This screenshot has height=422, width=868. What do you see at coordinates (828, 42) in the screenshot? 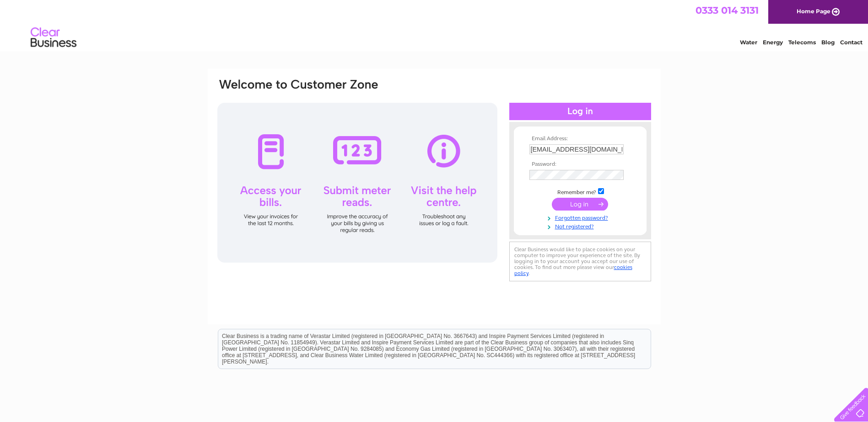
I see `a: Blog` at bounding box center [828, 42].